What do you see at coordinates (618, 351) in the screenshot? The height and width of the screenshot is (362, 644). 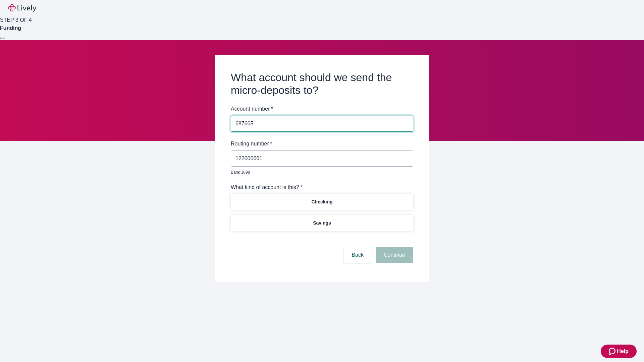 I see `button: Zendesk support iconHelp` at bounding box center [618, 351].